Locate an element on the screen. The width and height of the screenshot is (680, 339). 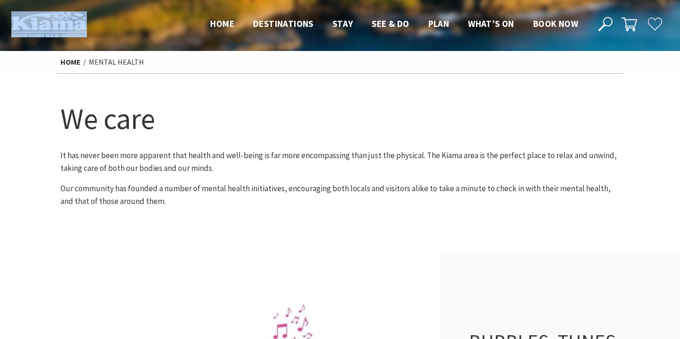
h1: We care is located at coordinates (340, 118).